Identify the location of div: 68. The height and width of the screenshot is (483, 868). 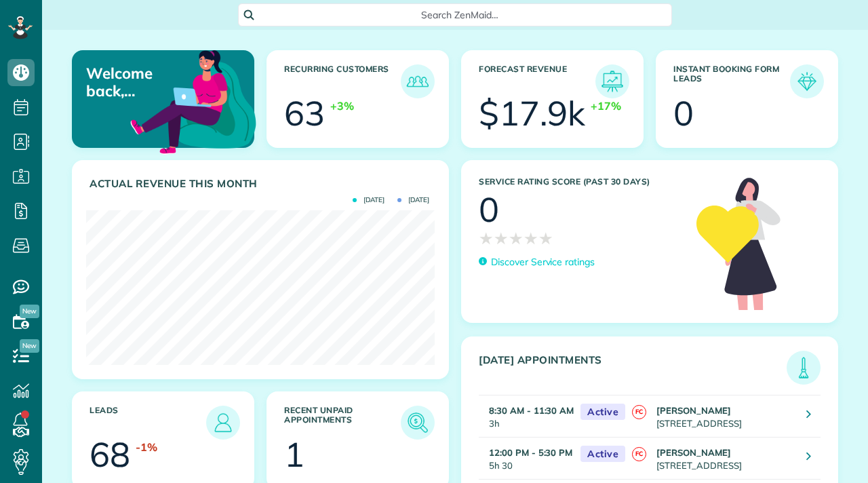
(110, 455).